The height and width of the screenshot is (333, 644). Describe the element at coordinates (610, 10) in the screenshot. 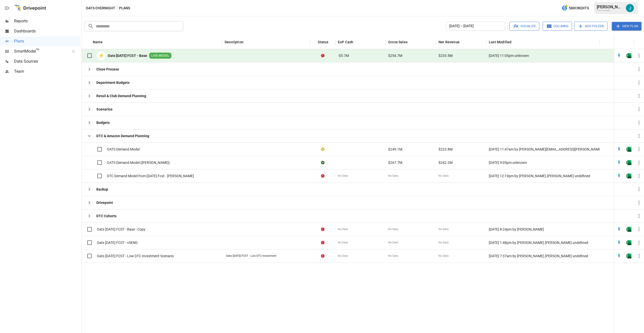

I see `div: Oats Overnight` at that location.